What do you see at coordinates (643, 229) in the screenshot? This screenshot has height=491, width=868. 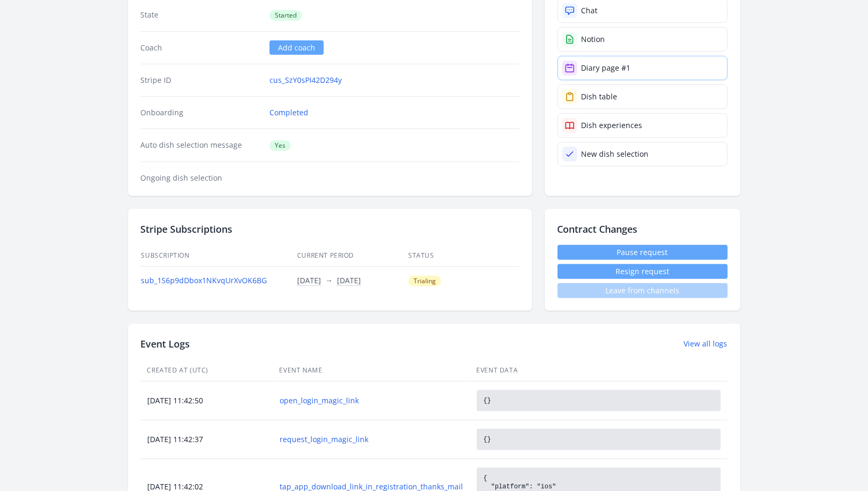 I see `h2: Contract Changes` at bounding box center [643, 229].